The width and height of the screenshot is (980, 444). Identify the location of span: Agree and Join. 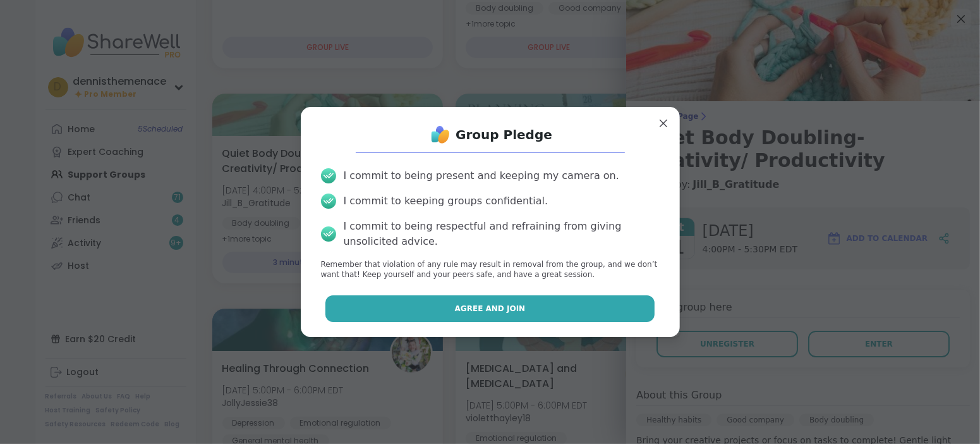
(490, 308).